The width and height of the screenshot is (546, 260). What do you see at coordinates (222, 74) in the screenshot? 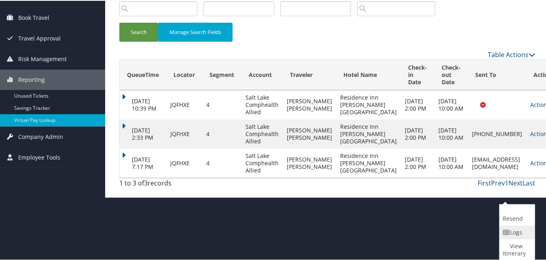
I see `th: Segment: activate to sort column ascending` at bounding box center [222, 74].